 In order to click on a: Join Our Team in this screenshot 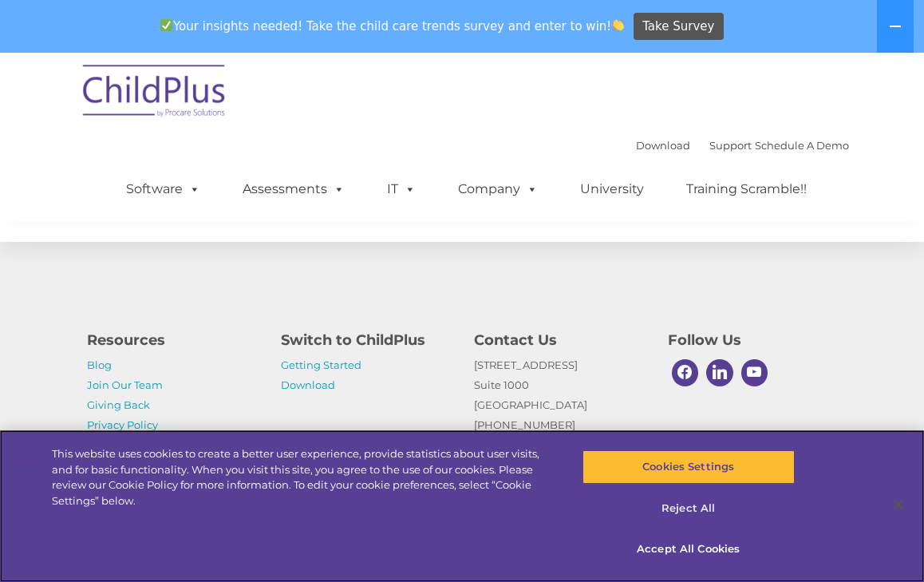, I will do `click(124, 385)`.